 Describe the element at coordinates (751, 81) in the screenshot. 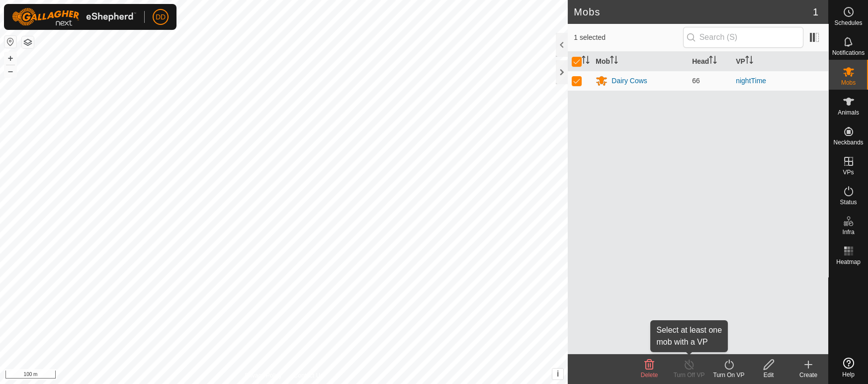

I see `a: nightTime` at that location.